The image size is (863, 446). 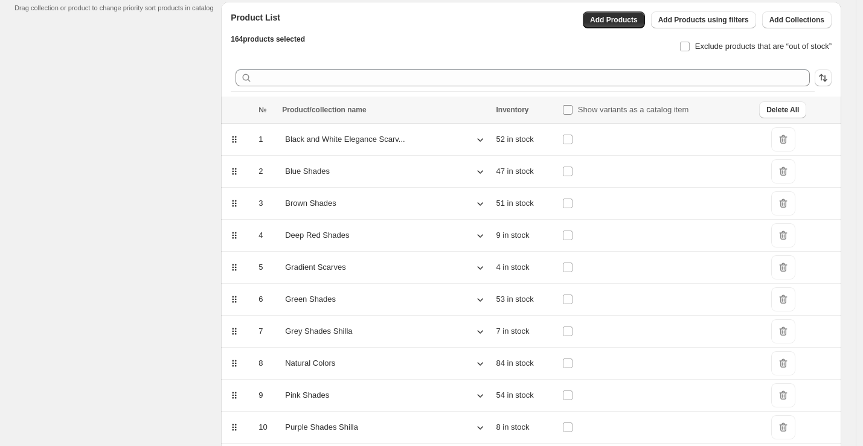 What do you see at coordinates (318, 332) in the screenshot?
I see `p: Grey Shades Shilla` at bounding box center [318, 332].